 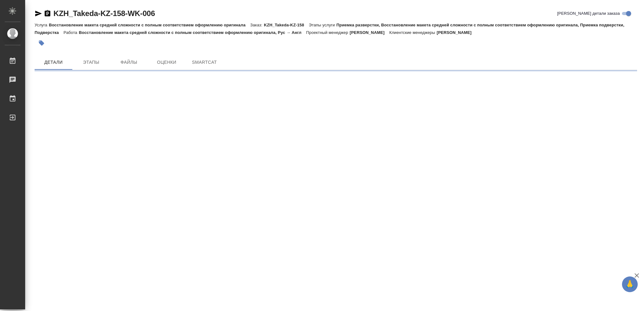 What do you see at coordinates (413, 32) in the screenshot?
I see `p: Клиентские менеджеры` at bounding box center [413, 32].